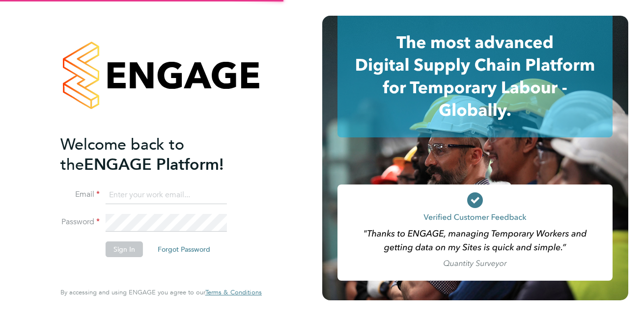  Describe the element at coordinates (124, 250) in the screenshot. I see `button: Sign In` at that location.